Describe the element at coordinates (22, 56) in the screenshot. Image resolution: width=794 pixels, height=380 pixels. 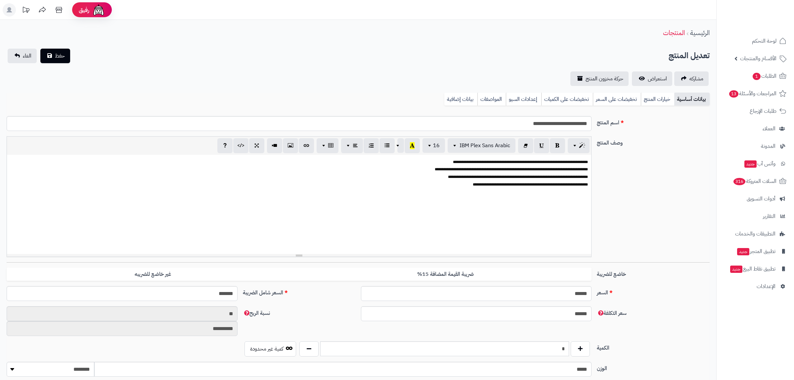
I see `a: الغاء` at that location.